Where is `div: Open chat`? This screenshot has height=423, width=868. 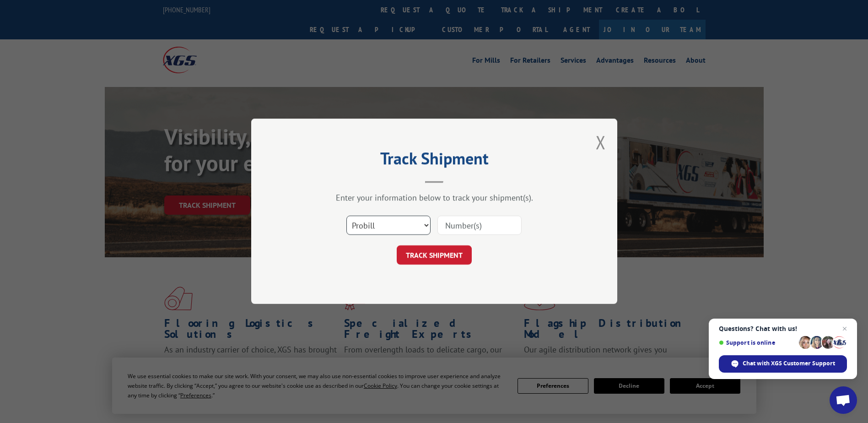
div: Open chat is located at coordinates (843, 400).